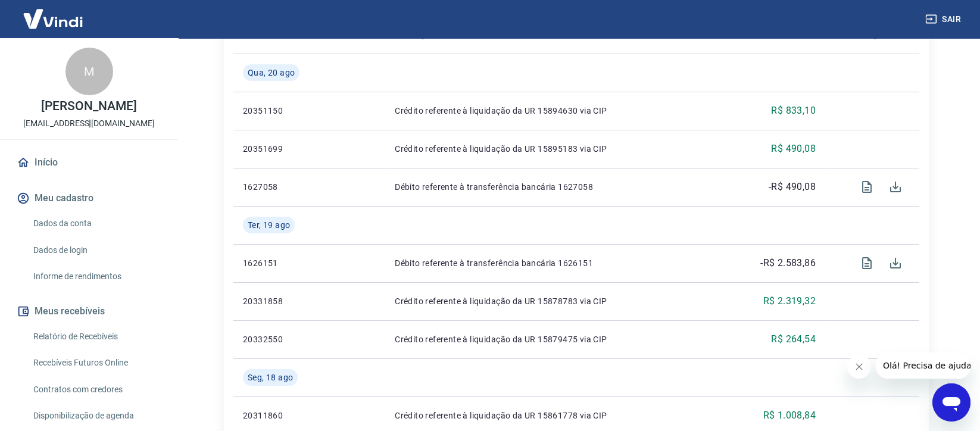  What do you see at coordinates (559, 339) in the screenshot?
I see `p: Crédito referente à liquidação da UR 15879475 via CIP` at bounding box center [559, 339].